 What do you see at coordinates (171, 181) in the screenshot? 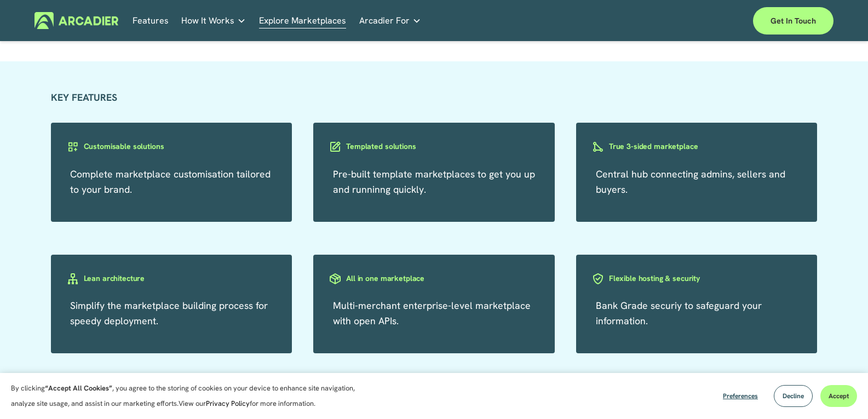
I see `a: Complete marketplace customisation tailored to your brand.` at bounding box center [171, 181].